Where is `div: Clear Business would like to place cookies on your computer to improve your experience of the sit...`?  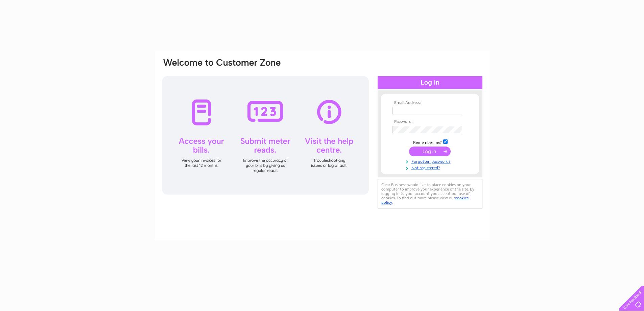
div: Clear Business would like to place cookies on your computer to improve your experience of the sit... is located at coordinates (430, 194).